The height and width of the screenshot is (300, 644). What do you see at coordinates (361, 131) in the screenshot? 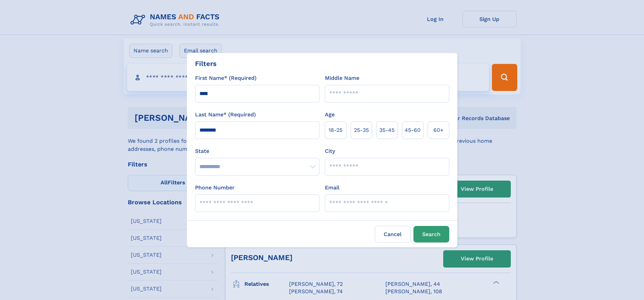
I see `span: 25‑35` at bounding box center [361, 131].